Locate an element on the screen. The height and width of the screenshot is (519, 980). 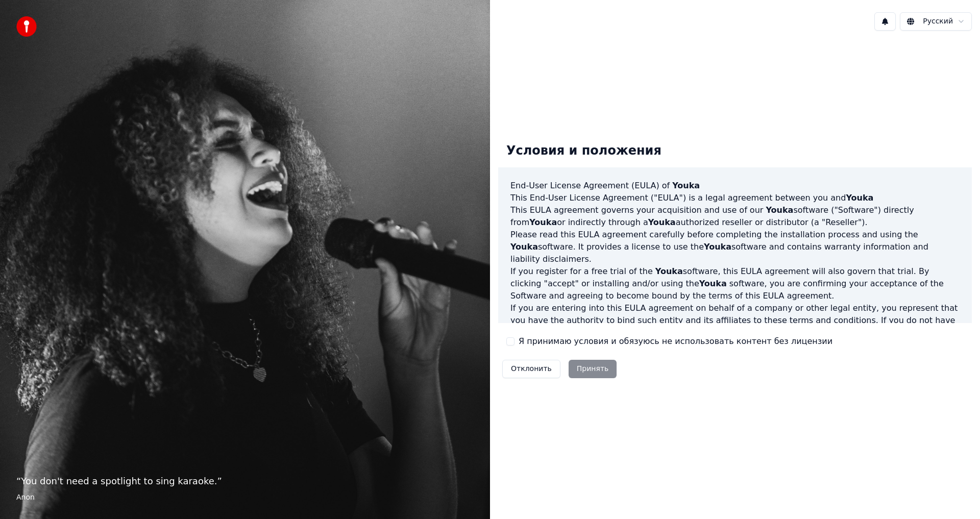
p: Please read this EULA agreement carefully before completing the installation process and using th... is located at coordinates (735, 247).